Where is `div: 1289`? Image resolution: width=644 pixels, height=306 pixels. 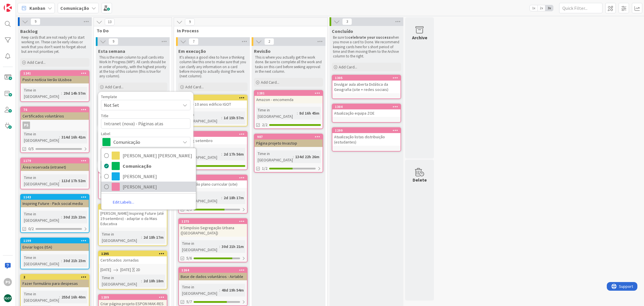
div: 1289 is located at coordinates (133, 297).